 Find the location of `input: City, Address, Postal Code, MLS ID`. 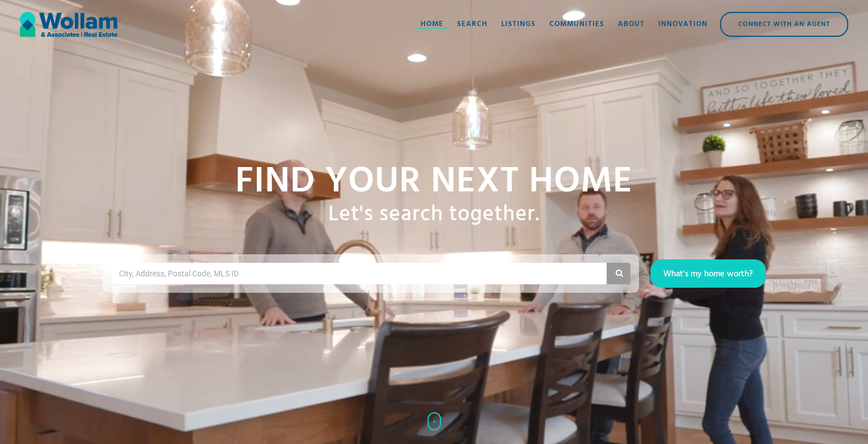

input: City, Address, Postal Code, MLS ID is located at coordinates (184, 273).